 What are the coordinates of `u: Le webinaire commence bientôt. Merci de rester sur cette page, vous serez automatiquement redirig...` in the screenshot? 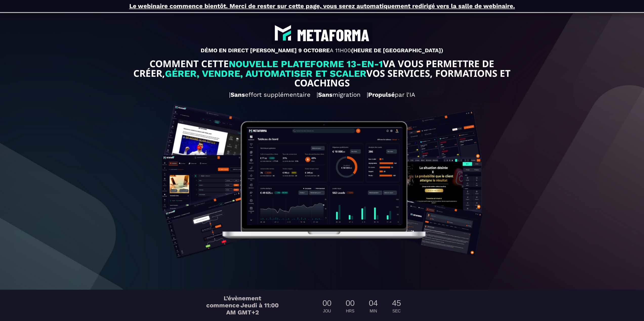 It's located at (322, 6).